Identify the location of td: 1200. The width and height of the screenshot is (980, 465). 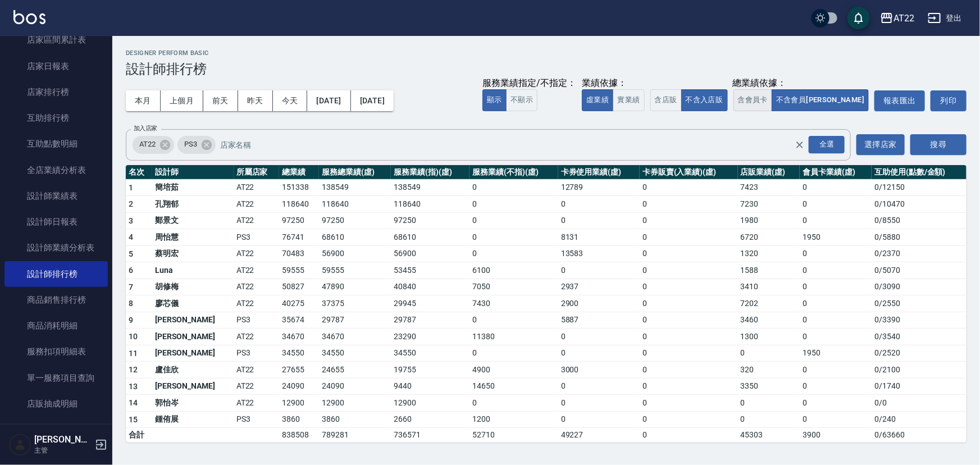
(513, 419).